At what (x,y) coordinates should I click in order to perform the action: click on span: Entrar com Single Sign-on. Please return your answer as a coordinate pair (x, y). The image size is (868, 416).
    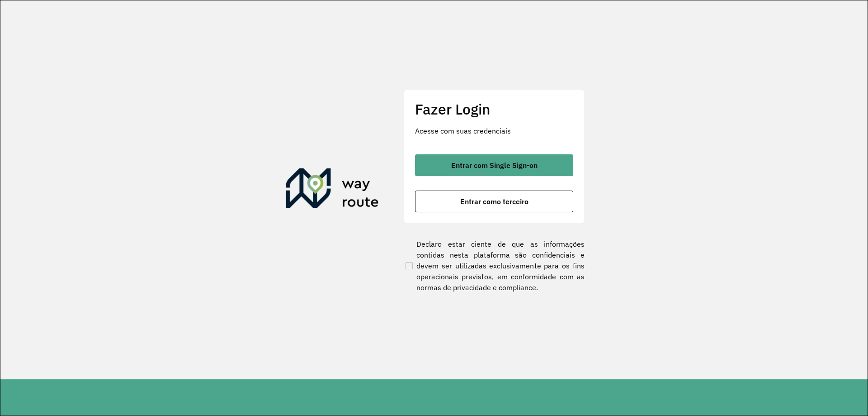
    Looking at the image, I should click on (494, 166).